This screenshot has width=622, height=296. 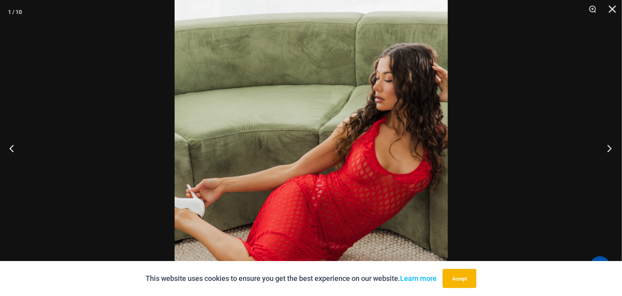 What do you see at coordinates (291, 279) in the screenshot?
I see `p: This website uses cookies to ensure you get the best experience on our website.` at bounding box center [291, 279].